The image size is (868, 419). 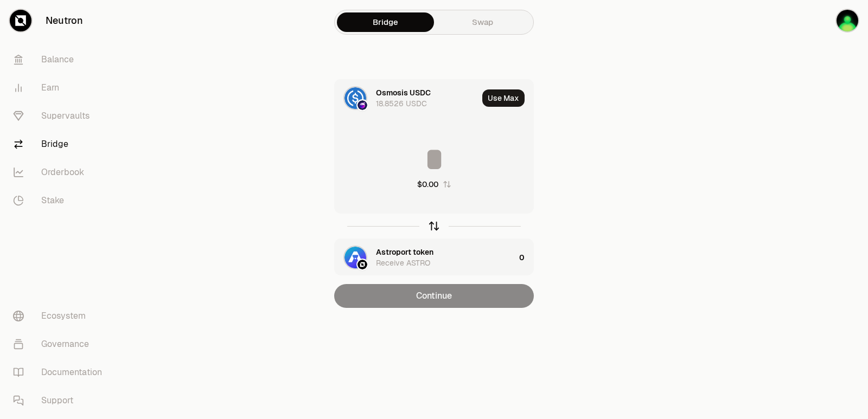 I want to click on div: ASTRO LogoNeutron LogoAstroport tokenReceive ASTRO, so click(x=425, y=258).